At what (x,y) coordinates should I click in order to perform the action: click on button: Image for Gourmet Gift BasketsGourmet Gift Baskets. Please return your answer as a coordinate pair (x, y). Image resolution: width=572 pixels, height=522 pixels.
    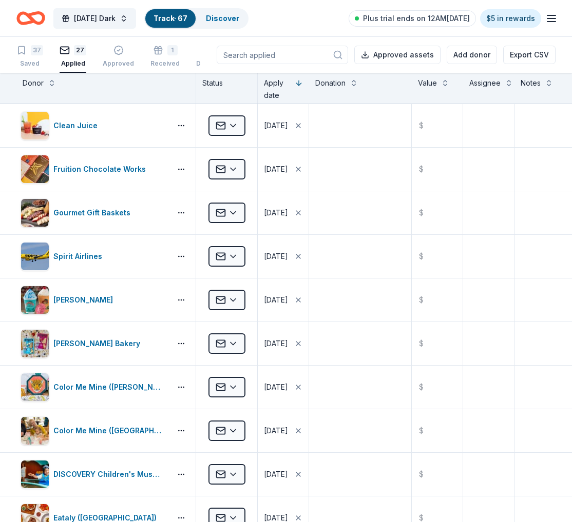
    Looking at the image, I should click on (93, 213).